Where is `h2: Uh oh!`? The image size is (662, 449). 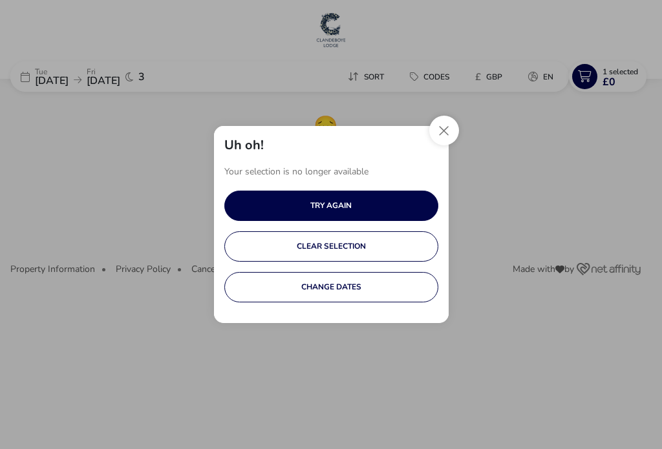 h2: Uh oh! is located at coordinates (244, 145).